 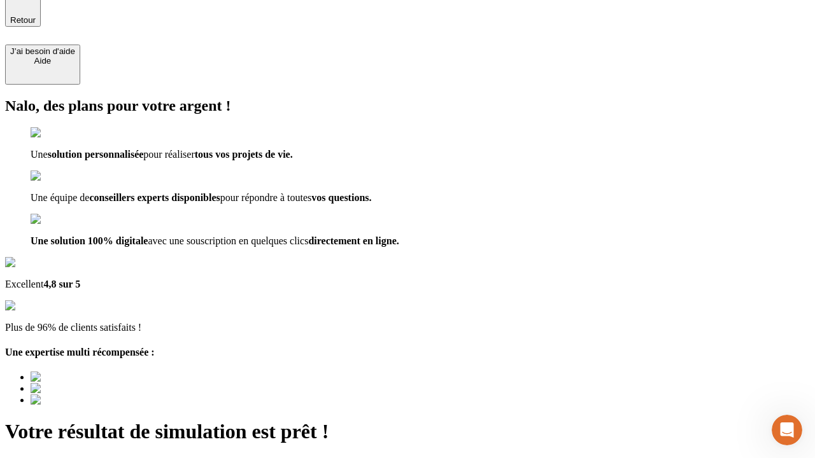 What do you see at coordinates (36, 306) in the screenshot?
I see `img: reviews stars` at bounding box center [36, 306].